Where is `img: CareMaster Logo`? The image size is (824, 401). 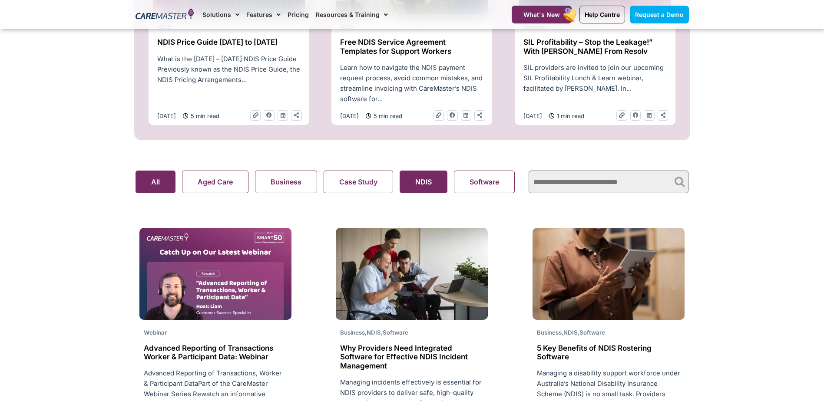 img: CareMaster Logo is located at coordinates (165, 15).